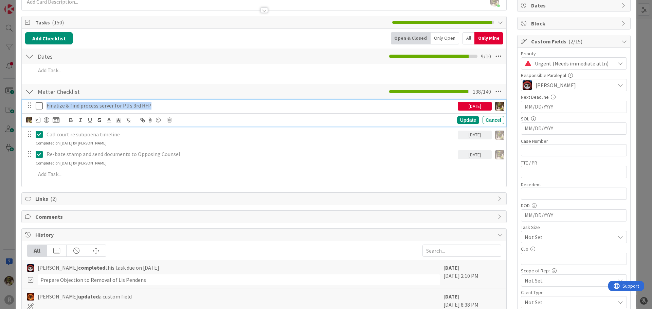  I want to click on span: ( 2/15 ), so click(575, 41).